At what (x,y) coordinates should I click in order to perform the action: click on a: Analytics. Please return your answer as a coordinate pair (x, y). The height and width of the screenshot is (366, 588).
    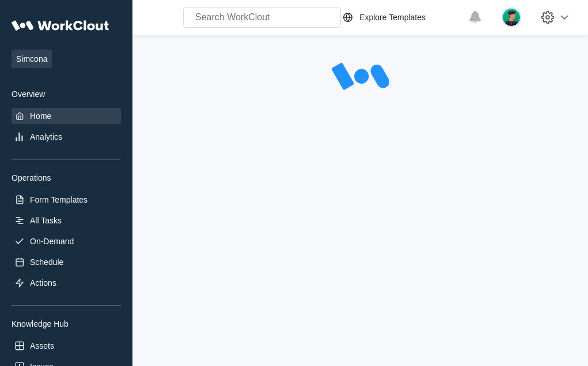
    Looking at the image, I should click on (66, 137).